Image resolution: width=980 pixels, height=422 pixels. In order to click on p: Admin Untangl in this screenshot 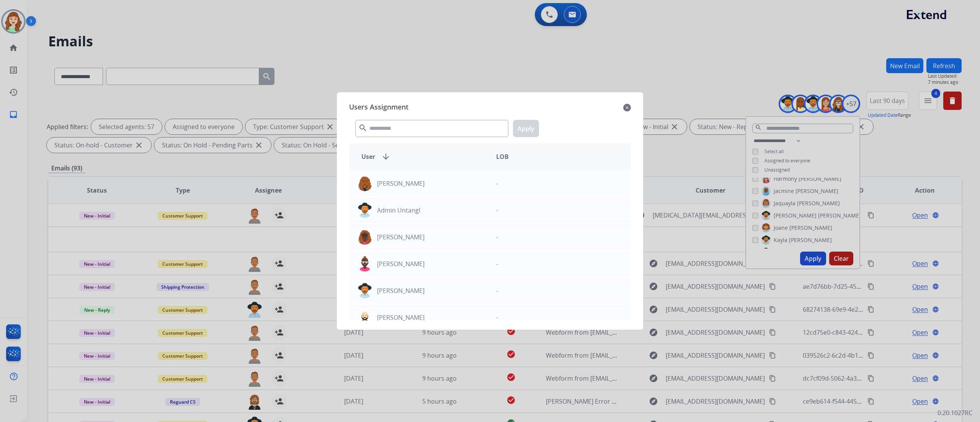, I will do `click(399, 210)`.